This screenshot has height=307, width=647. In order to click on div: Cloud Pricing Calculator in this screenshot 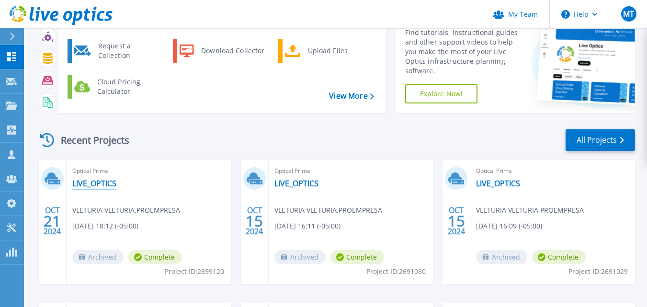, I will do `click(128, 87)`.